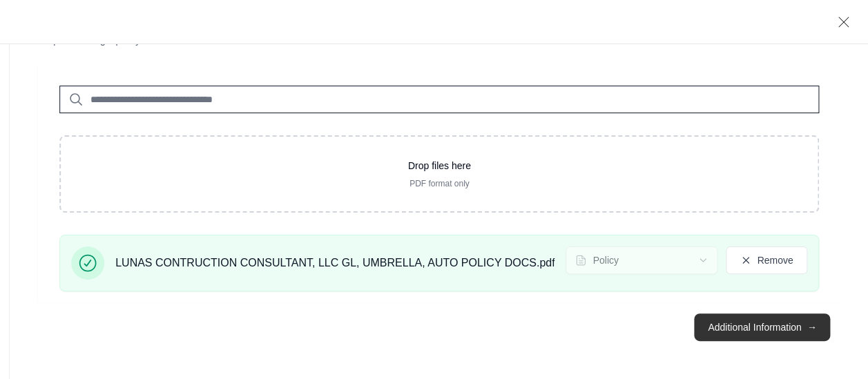 The height and width of the screenshot is (379, 868). What do you see at coordinates (439, 165) in the screenshot?
I see `p: Drop files here` at bounding box center [439, 165].